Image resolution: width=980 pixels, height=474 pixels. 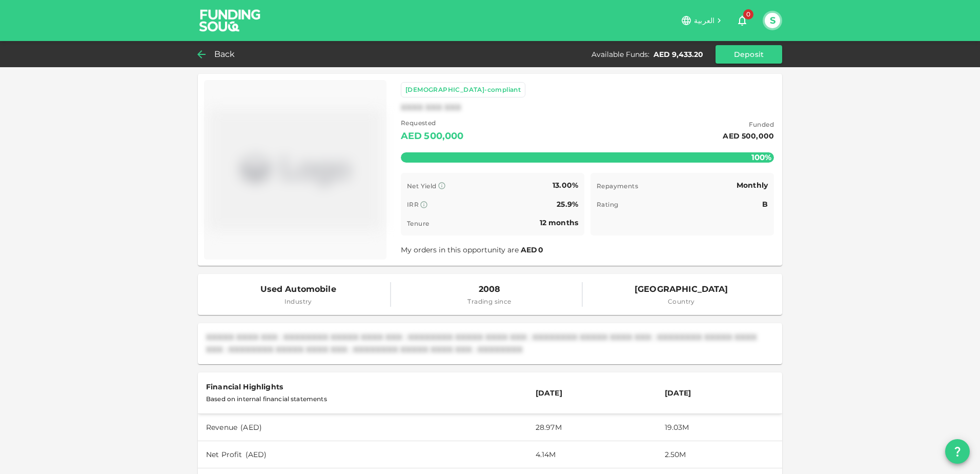 What do you see at coordinates (958, 451) in the screenshot?
I see `button: question` at bounding box center [958, 451].